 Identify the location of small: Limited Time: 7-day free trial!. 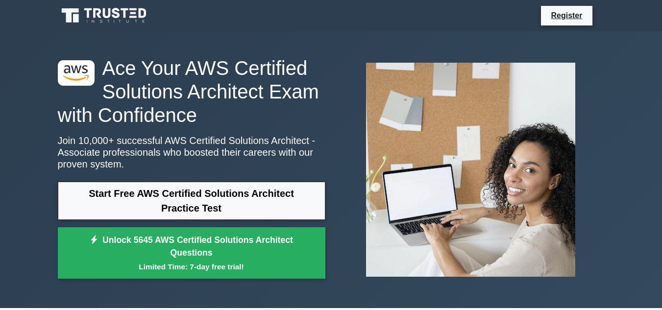
(192, 267).